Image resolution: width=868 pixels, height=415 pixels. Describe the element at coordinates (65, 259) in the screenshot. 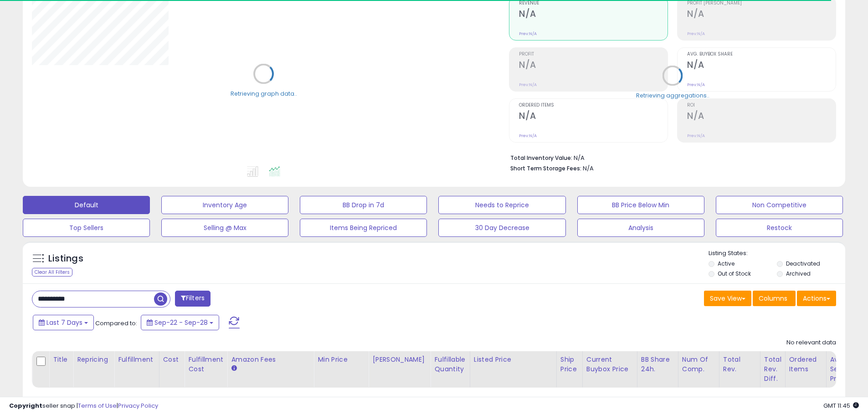

I see `h5: Listings` at that location.